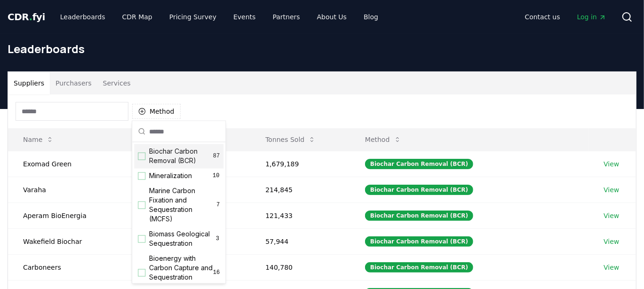 Image resolution: width=644 pixels, height=289 pixels. Describe the element at coordinates (69, 241) in the screenshot. I see `td: Wakefield Biochar` at that location.